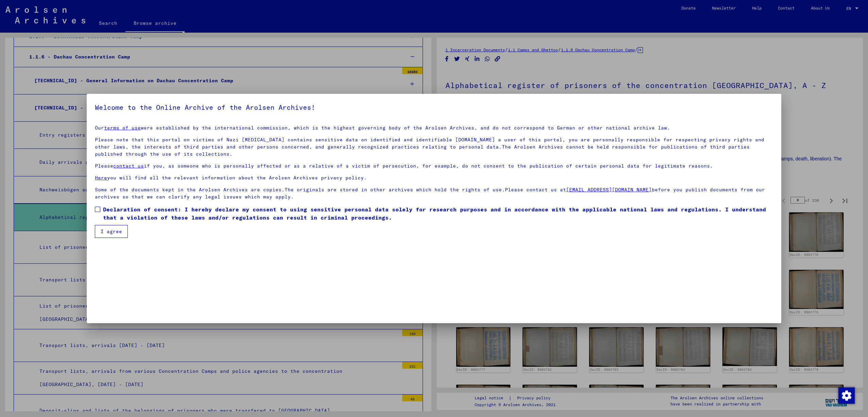 The image size is (868, 417). Describe the element at coordinates (434, 107) in the screenshot. I see `h5: Welcome to the Online Archive of the Arolsen Archives!` at that location.